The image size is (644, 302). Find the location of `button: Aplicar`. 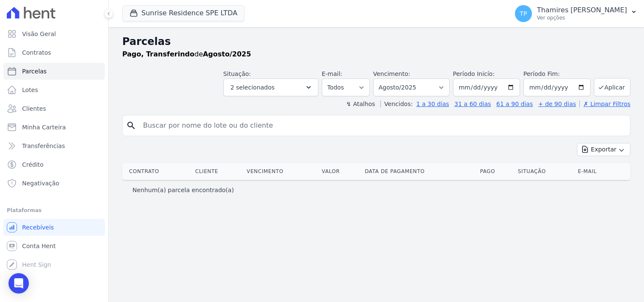

button: Aplicar is located at coordinates (612, 87).